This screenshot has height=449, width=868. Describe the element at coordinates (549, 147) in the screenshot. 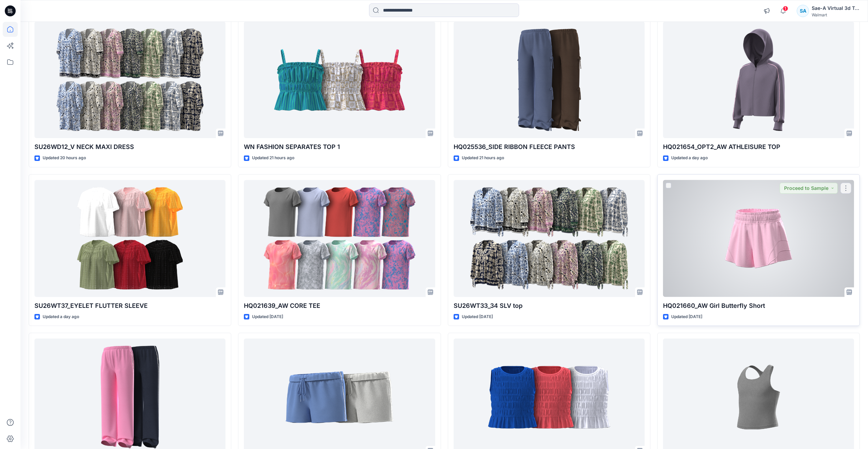

I see `p: HQ025536_SIDE RIBBON FLEECE PANTS` at that location.